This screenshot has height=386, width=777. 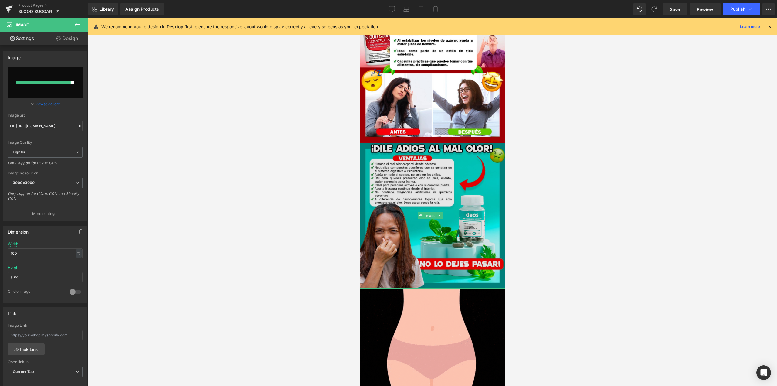 What do you see at coordinates (35, 12) in the screenshot?
I see `span: BLOOD SUGGAR` at bounding box center [35, 12].